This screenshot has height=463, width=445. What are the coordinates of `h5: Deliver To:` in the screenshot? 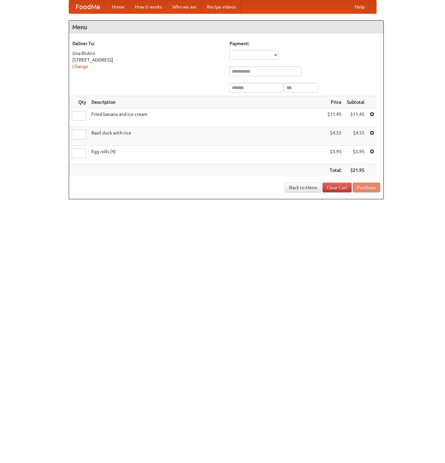 It's located at (148, 44).